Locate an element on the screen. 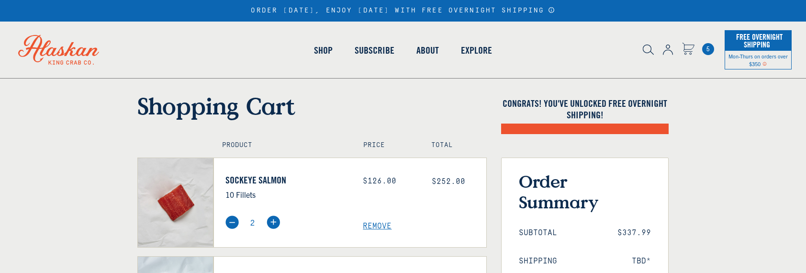 The width and height of the screenshot is (806, 273). a: Sockeye Salmon is located at coordinates (287, 180).